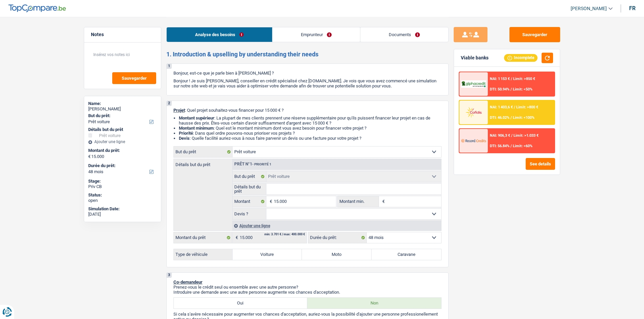 This screenshot has height=319, width=644. I want to click on div: Incomplete, so click(521, 58).